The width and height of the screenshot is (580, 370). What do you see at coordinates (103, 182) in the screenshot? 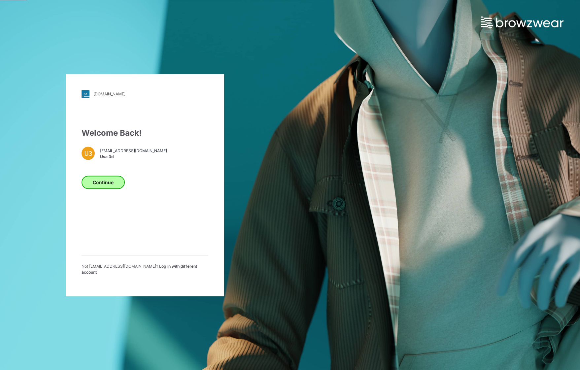
I see `button: Continue` at bounding box center [103, 182].